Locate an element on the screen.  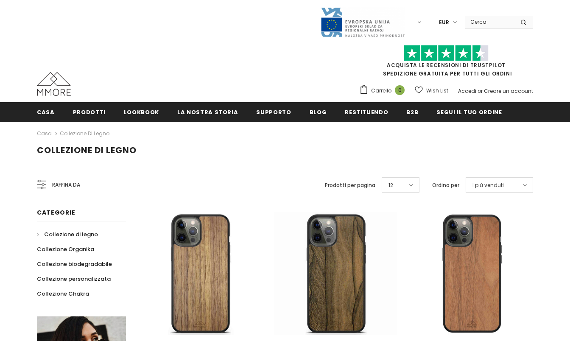
a: Wish List is located at coordinates (431, 90).